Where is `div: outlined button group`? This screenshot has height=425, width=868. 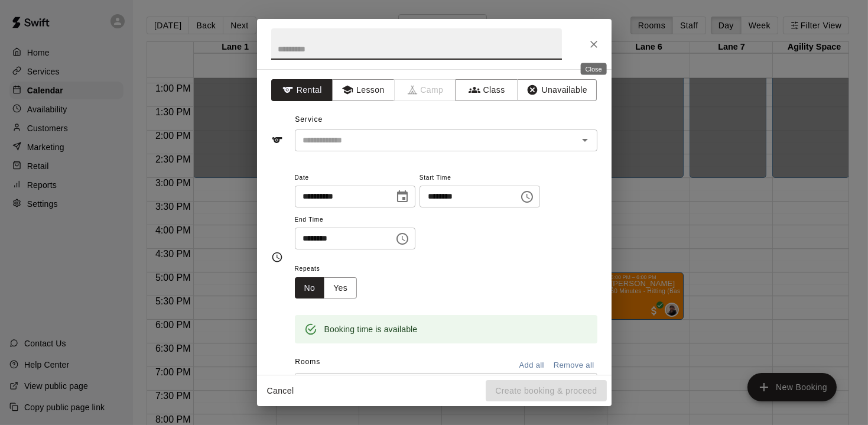 div: outlined button group is located at coordinates (326, 288).